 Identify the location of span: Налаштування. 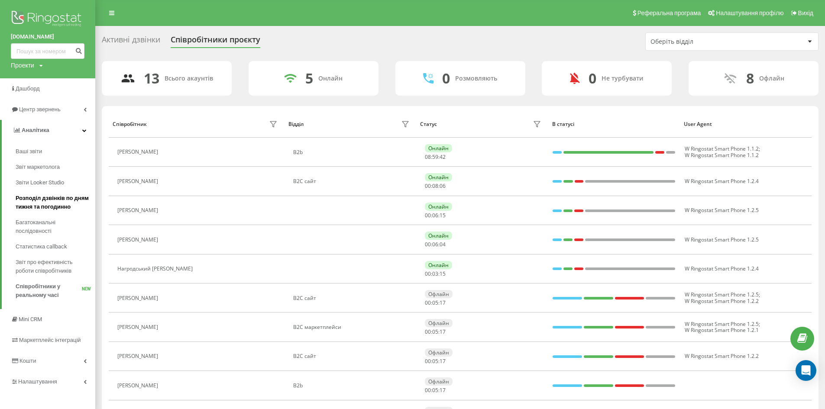
(38, 382).